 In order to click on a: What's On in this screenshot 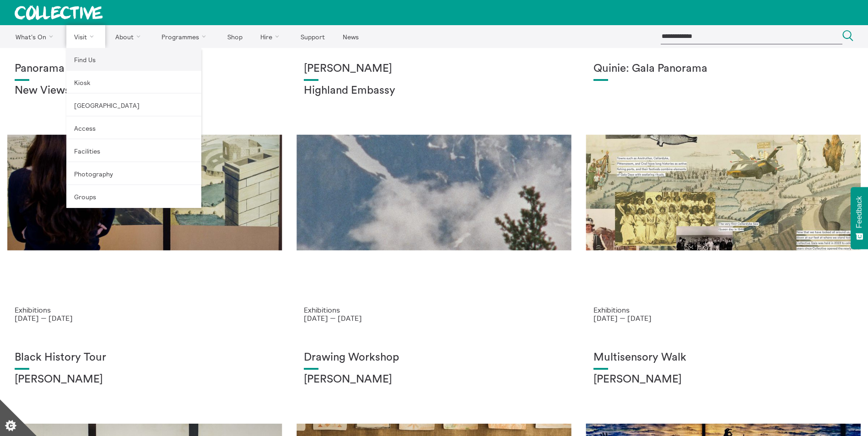, I will do `click(36, 36)`.